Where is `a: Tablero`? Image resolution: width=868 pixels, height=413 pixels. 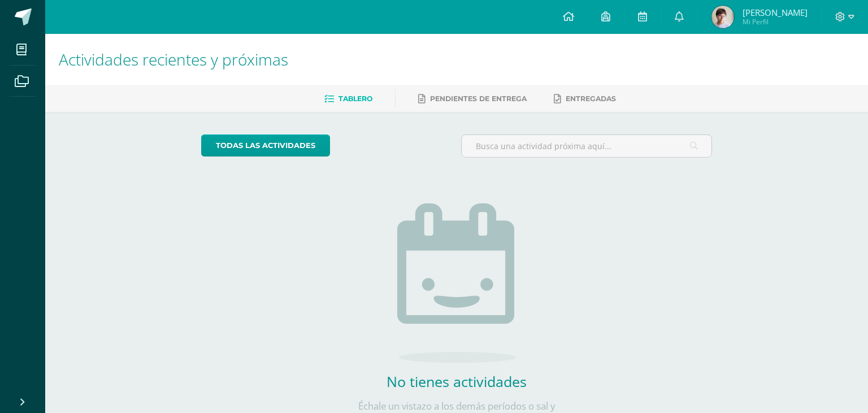 a: Tablero is located at coordinates (349, 99).